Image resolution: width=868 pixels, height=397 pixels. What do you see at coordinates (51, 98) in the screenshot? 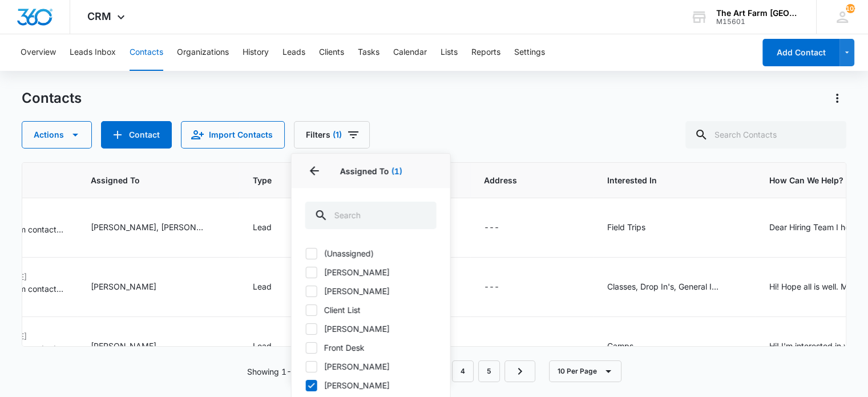
I see `h1: Contacts` at bounding box center [51, 98].